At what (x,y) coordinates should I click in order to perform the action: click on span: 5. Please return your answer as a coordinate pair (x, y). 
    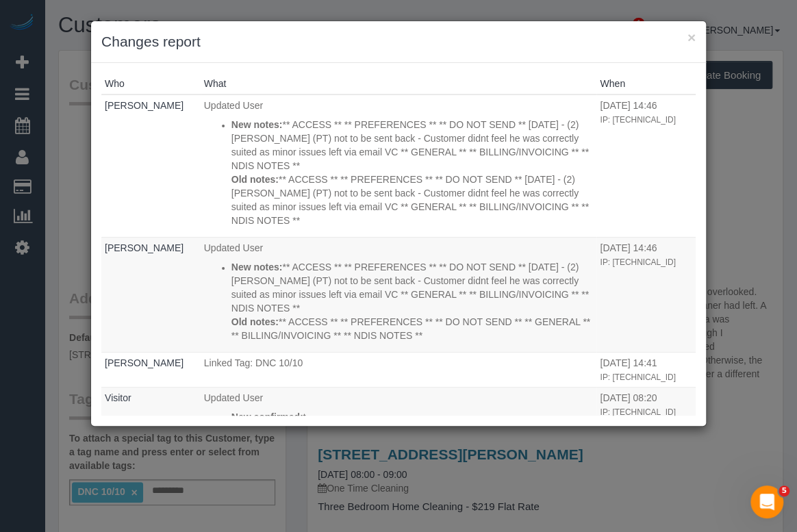
    Looking at the image, I should click on (784, 491).